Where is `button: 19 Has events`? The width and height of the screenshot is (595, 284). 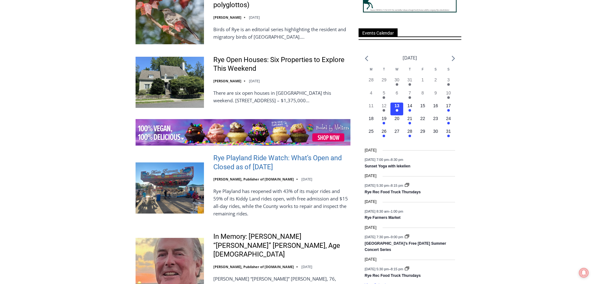 button: 19 Has events is located at coordinates (384, 122).